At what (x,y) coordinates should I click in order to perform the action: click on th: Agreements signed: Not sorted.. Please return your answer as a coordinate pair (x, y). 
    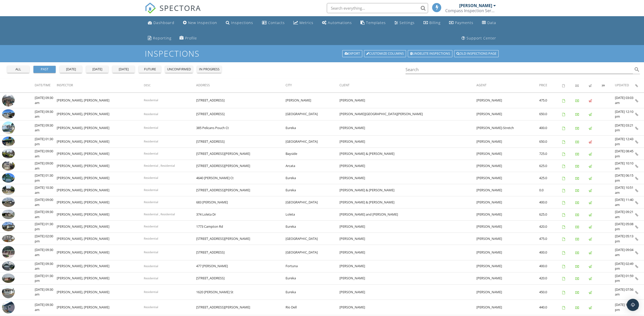
    Looking at the image, I should click on (569, 85).